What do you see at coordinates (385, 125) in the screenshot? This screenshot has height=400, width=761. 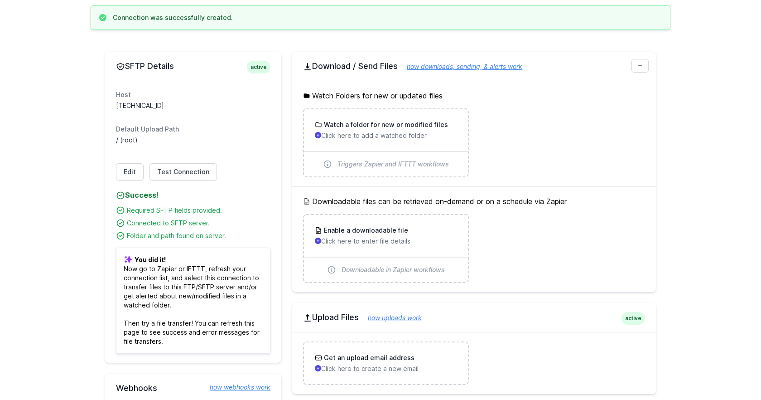 I see `h3: Watch a folder for new or modified files` at bounding box center [385, 125].